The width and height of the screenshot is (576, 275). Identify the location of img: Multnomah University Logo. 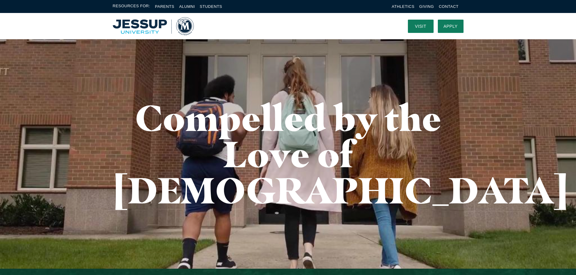
(153, 26).